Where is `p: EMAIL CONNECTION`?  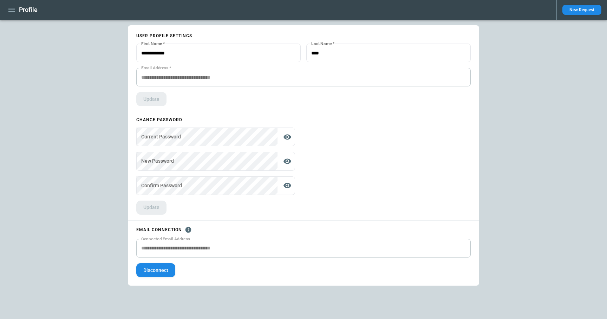
p: EMAIL CONNECTION is located at coordinates (159, 230).